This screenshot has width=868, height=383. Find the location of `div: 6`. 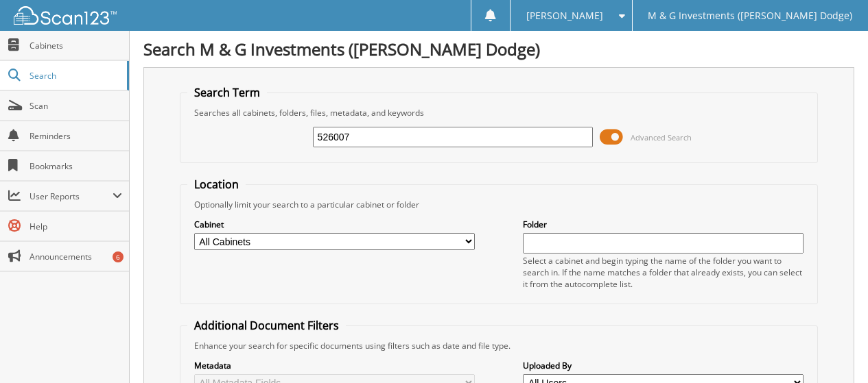

div: 6 is located at coordinates (118, 257).